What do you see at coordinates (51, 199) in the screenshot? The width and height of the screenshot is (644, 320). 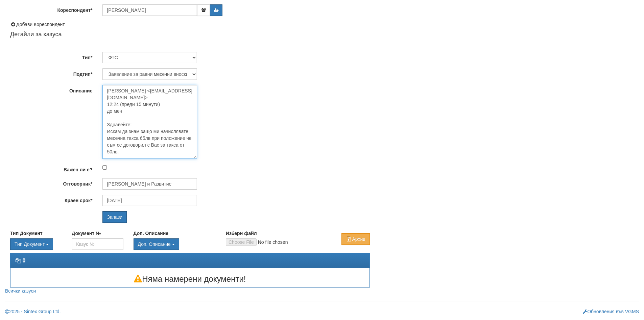 I see `label: Краен срок*` at bounding box center [51, 199].